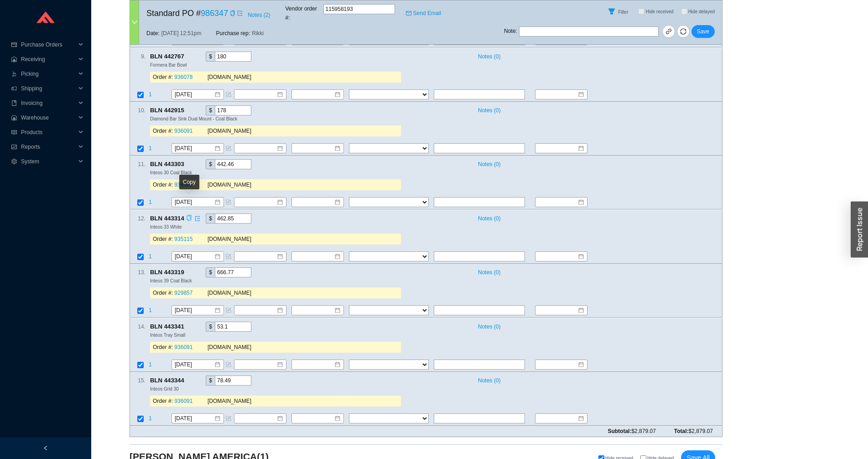  I want to click on span: Formera Bar Bowl, so click(168, 64).